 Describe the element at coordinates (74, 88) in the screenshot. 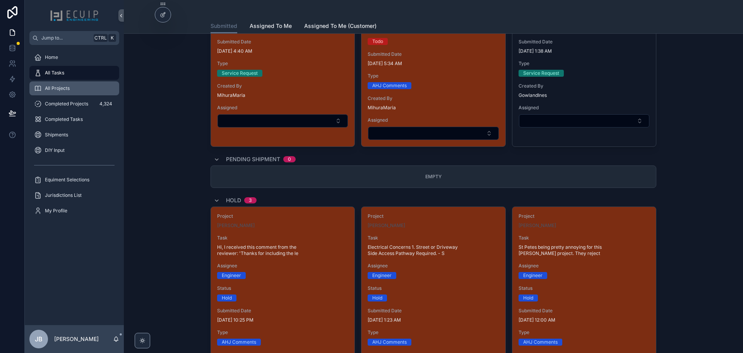

I see `a: All Projects` at that location.